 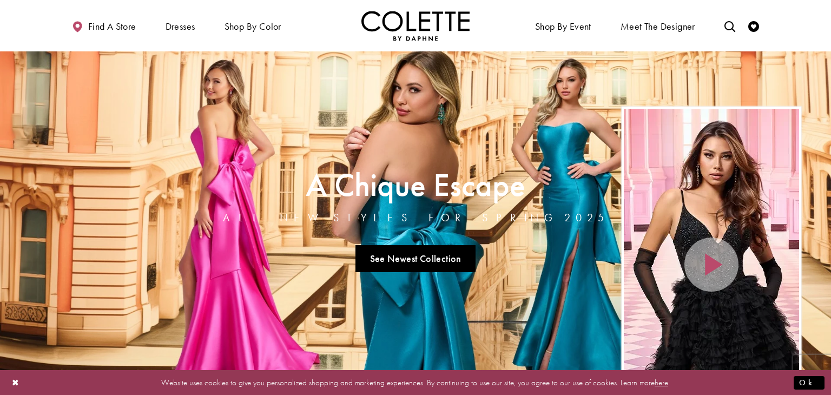 I want to click on a: here, so click(x=661, y=382).